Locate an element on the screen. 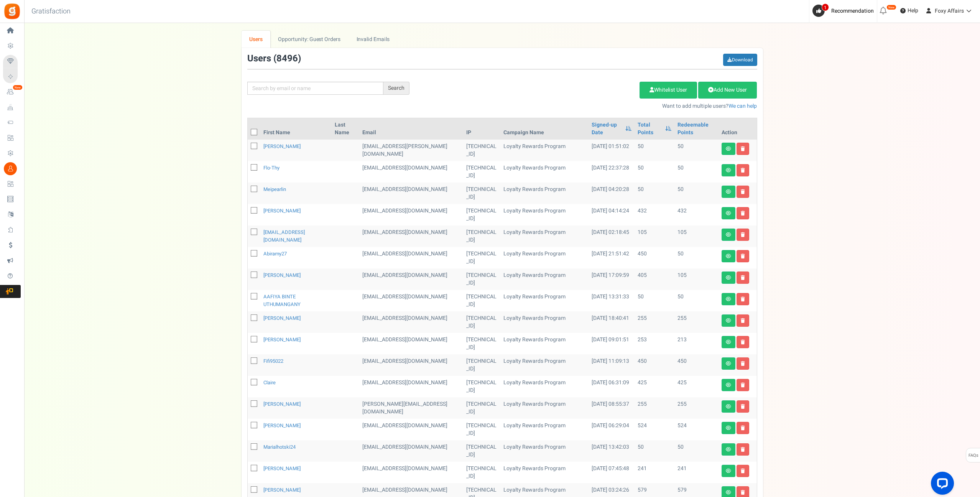  td: 241 is located at coordinates (654, 472).